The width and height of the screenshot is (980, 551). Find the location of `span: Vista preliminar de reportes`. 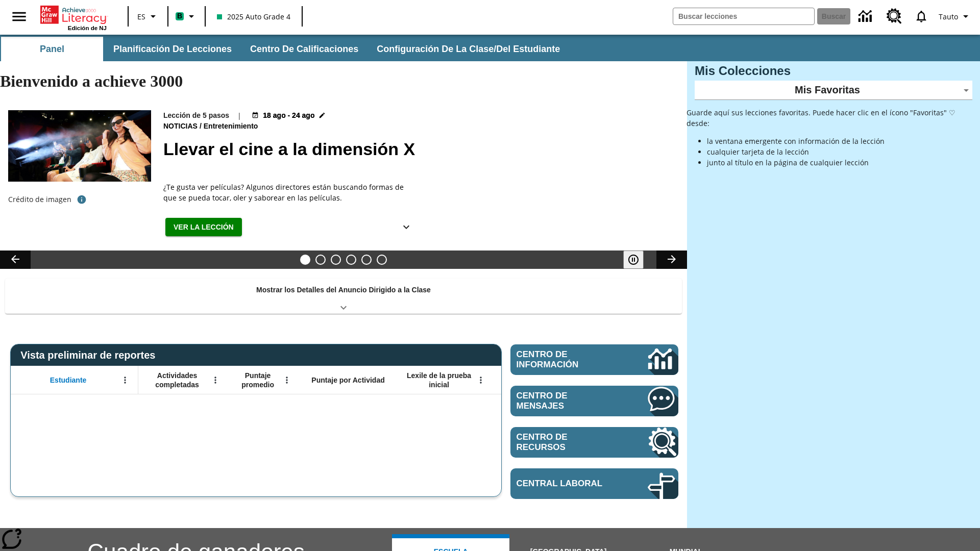

span: Vista preliminar de reportes is located at coordinates (90, 356).